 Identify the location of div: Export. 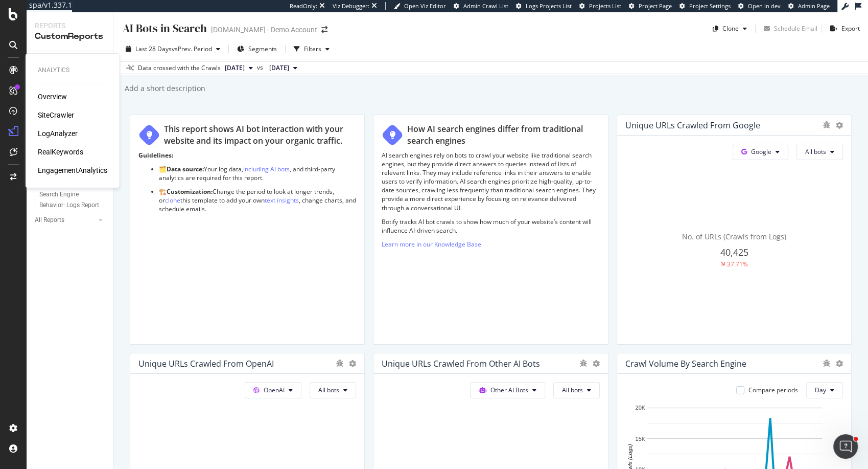
(850, 28).